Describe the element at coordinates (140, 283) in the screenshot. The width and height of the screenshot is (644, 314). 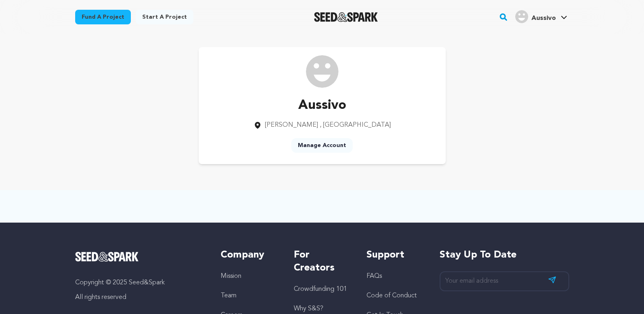
I see `p: Copyright © 2025 Seed&Spark` at that location.